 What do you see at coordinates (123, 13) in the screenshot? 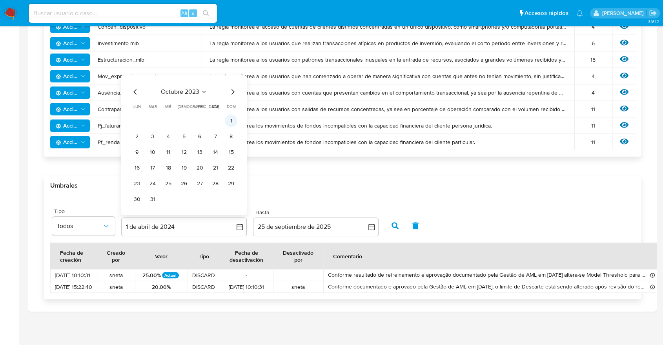
I see `input: Buscar usuario o caso...` at bounding box center [123, 13].